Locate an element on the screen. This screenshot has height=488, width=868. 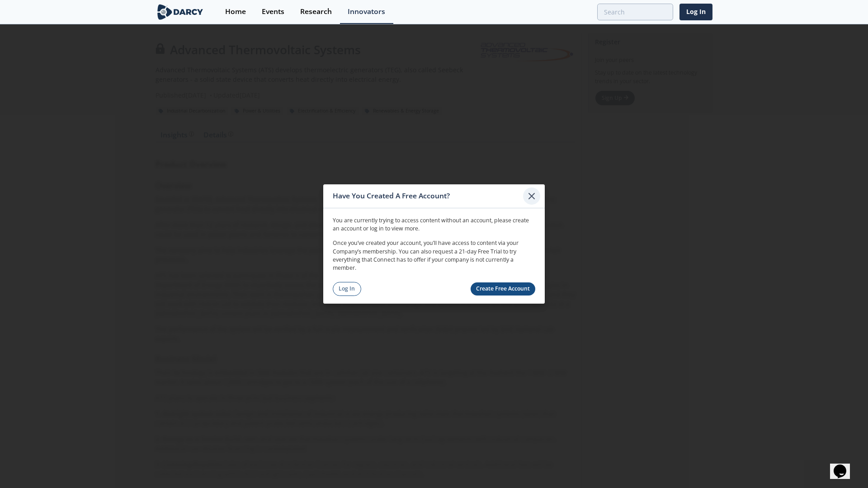
div: Have You Created A Free Account? is located at coordinates (428, 196).